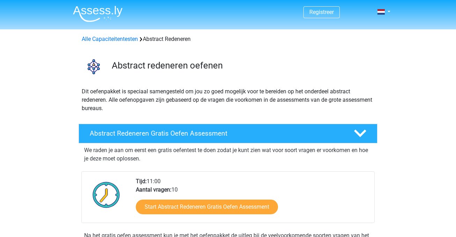  I want to click on b: Tijd:, so click(141, 181).